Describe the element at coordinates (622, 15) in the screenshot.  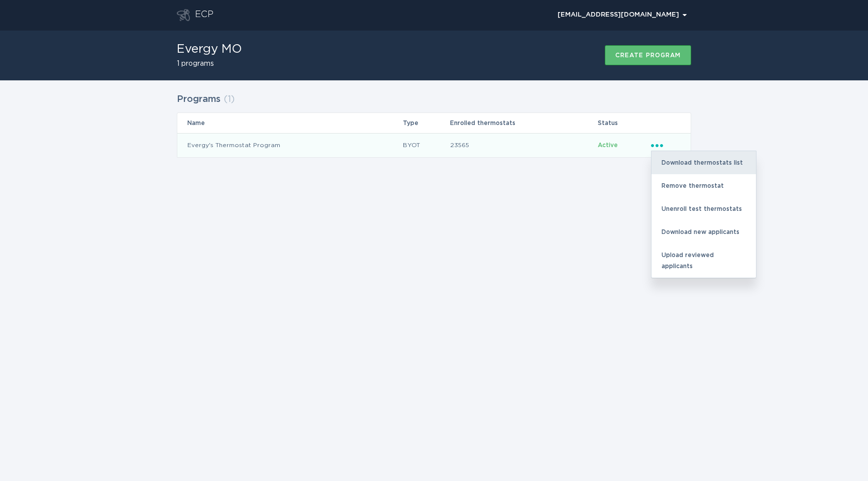
I see `div: Popover menu` at that location.